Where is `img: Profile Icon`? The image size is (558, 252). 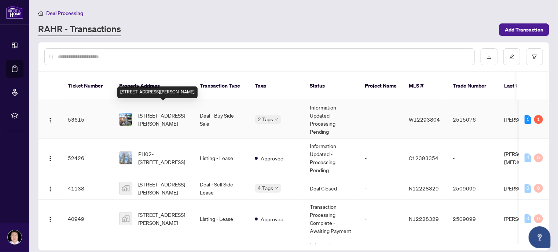
img: Profile Icon is located at coordinates (15, 237).